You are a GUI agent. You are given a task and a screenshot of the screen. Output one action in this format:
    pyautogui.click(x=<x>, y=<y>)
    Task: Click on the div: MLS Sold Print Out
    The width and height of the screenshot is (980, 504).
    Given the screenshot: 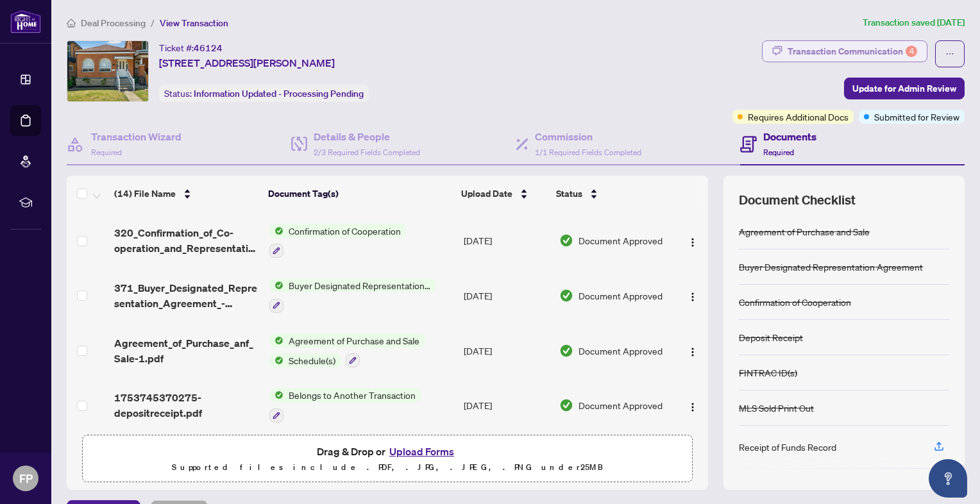 What is the action you would take?
    pyautogui.click(x=776, y=408)
    